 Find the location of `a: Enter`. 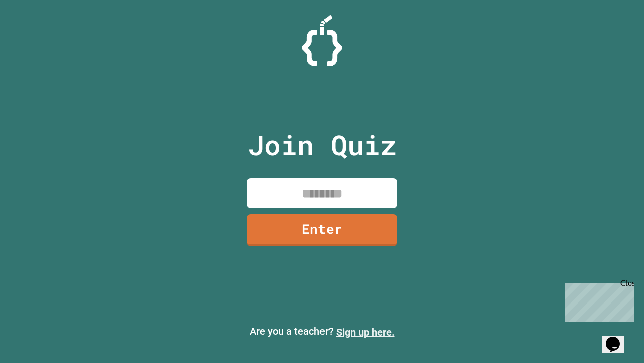

a: Enter is located at coordinates (322, 230).